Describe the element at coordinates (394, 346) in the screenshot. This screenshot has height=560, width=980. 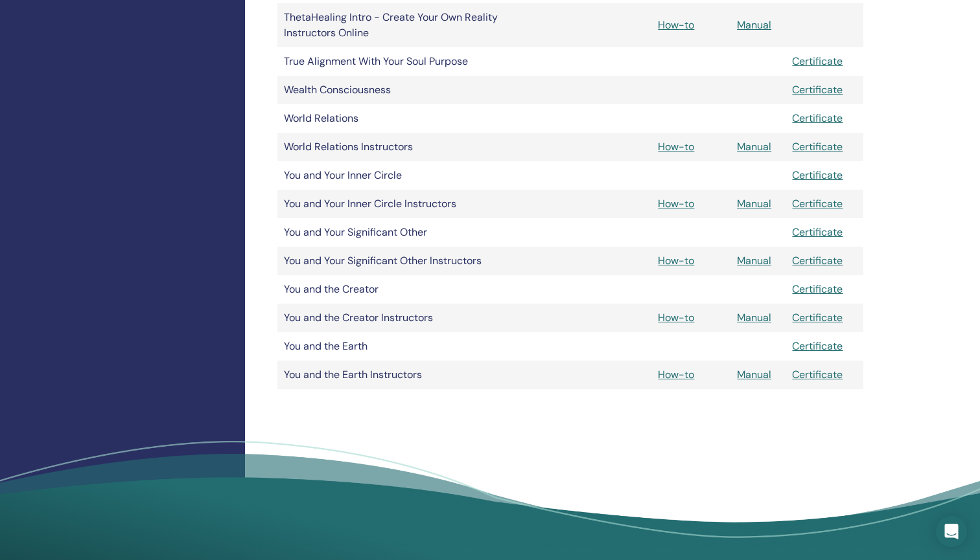
I see `td: You and the Earth` at that location.